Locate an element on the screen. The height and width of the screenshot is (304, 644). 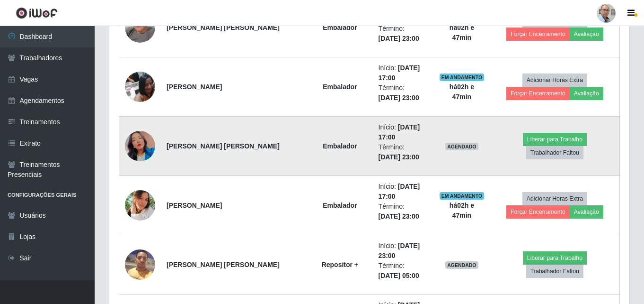
img: CoreUI Logo is located at coordinates (36, 13).